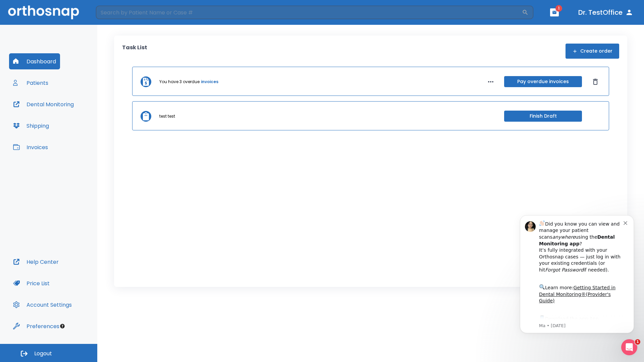  Describe the element at coordinates (67, 33) in the screenshot. I see `b: Dental Monitoring app` at that location.